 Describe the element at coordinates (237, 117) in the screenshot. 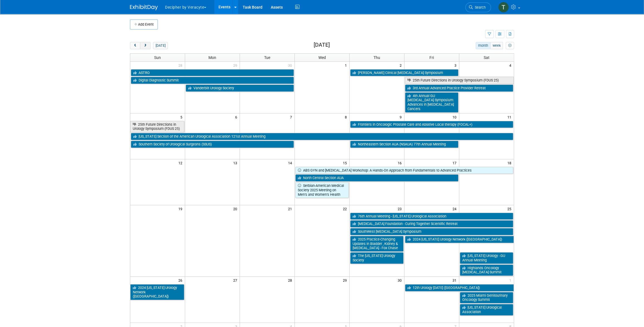

I see `span: 6` at that location.